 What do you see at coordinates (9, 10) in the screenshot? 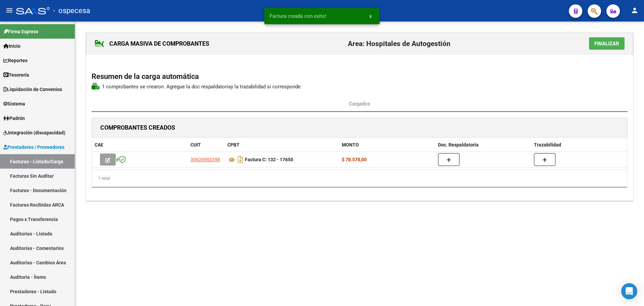
I see `mat-icon: menu` at bounding box center [9, 10].